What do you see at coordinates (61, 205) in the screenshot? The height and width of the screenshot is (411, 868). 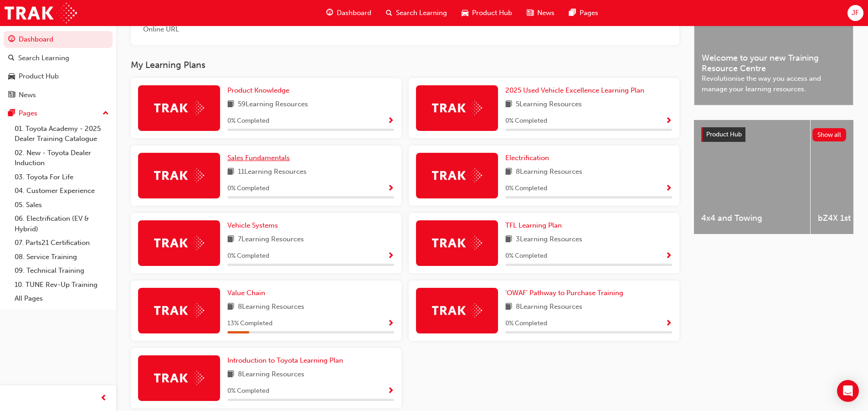 I see `a: 05. Sales` at bounding box center [61, 205].